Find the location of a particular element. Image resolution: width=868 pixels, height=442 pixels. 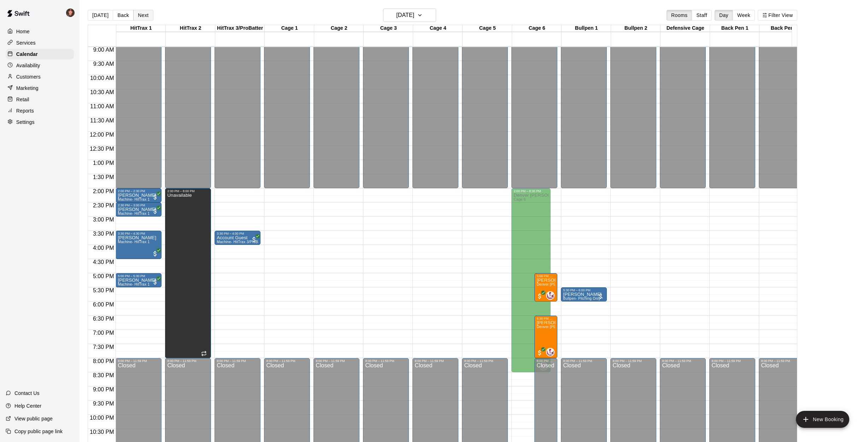

span: 5:30 PM is located at coordinates (103, 290).